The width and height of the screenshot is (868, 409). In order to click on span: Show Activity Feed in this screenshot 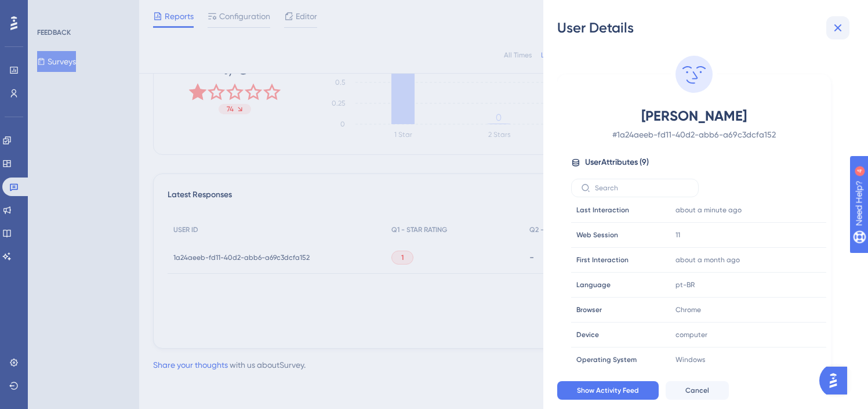, I will do `click(608, 390)`.